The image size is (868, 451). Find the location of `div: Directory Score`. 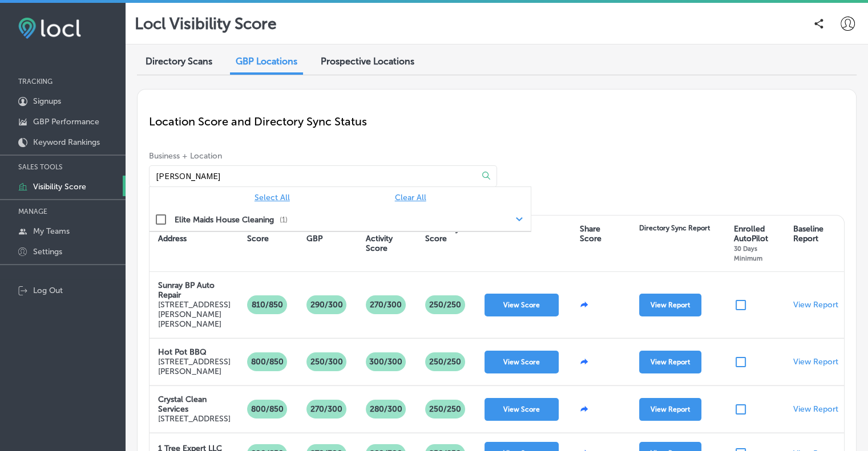

div: Directory Score is located at coordinates (446, 234).